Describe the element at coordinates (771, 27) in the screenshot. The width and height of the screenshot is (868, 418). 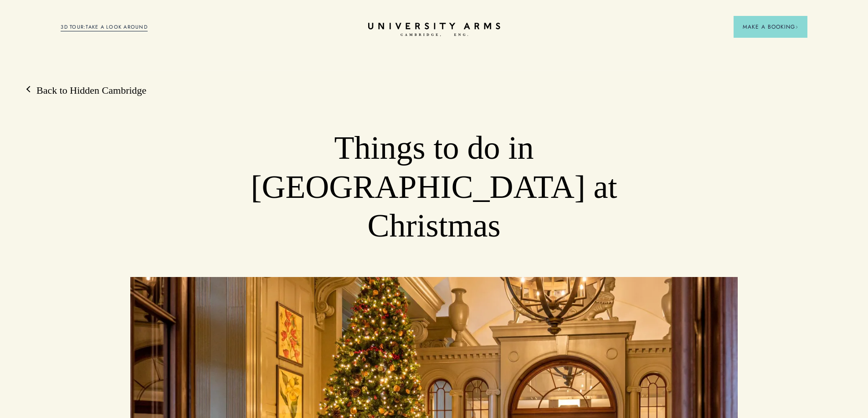
I see `span: Make a Booking` at that location.